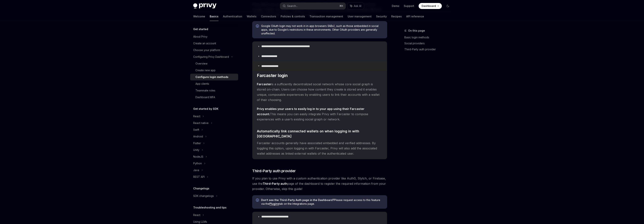  Describe the element at coordinates (264, 84) in the screenshot. I see `strong: Farcaster` at that location.